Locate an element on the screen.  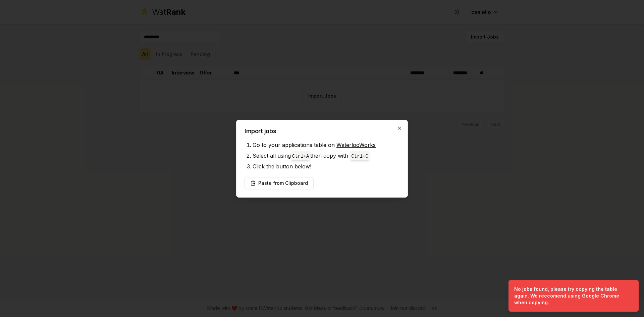
li: Click the button below! is located at coordinates (326, 167).